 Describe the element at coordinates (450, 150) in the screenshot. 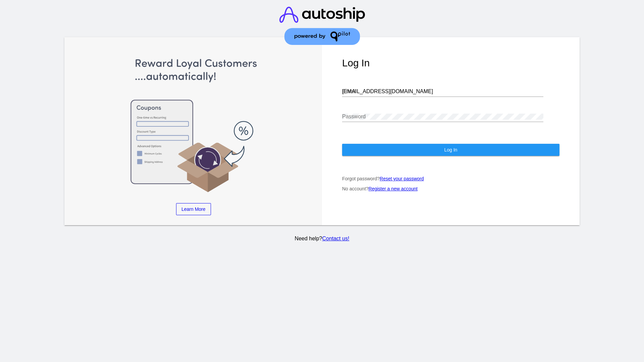

I see `span: Log In` at that location.